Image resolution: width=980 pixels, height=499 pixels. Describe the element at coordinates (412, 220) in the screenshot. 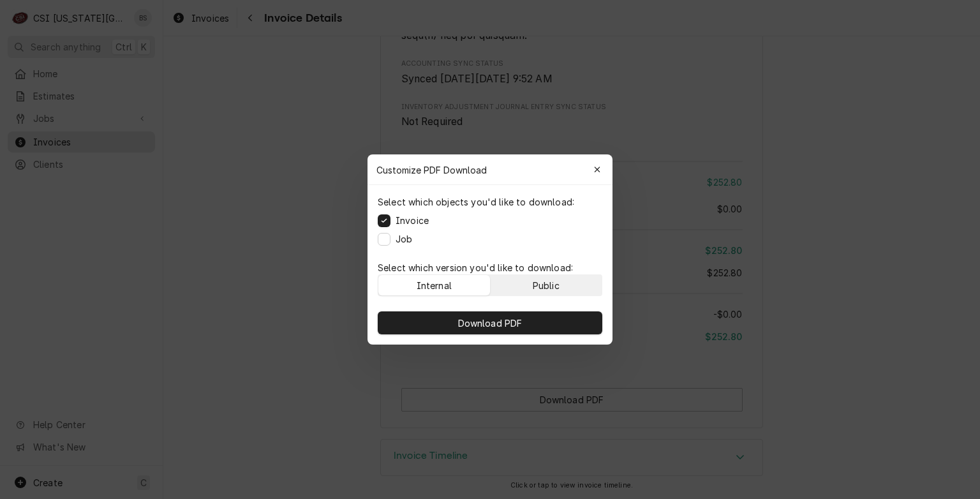

I see `label: Invoice` at that location.